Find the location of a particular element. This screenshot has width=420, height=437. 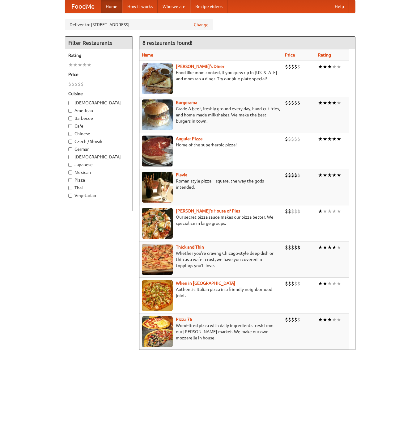

a: Burgerama is located at coordinates (186, 103).